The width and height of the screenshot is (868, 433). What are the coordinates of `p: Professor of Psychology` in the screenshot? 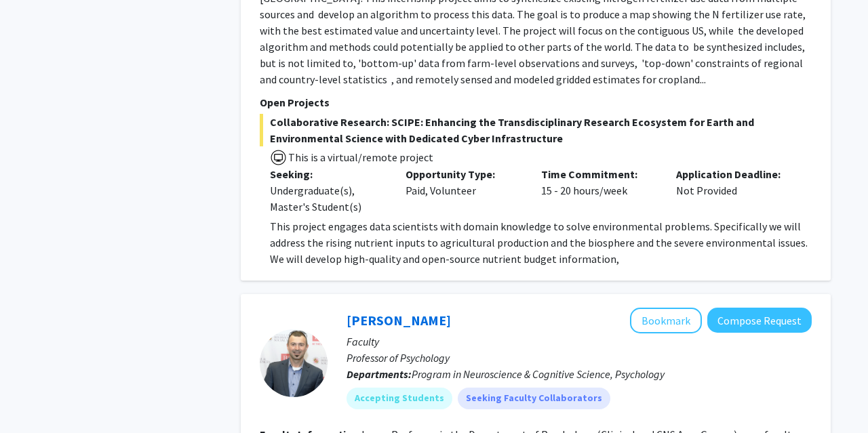 It's located at (579, 358).